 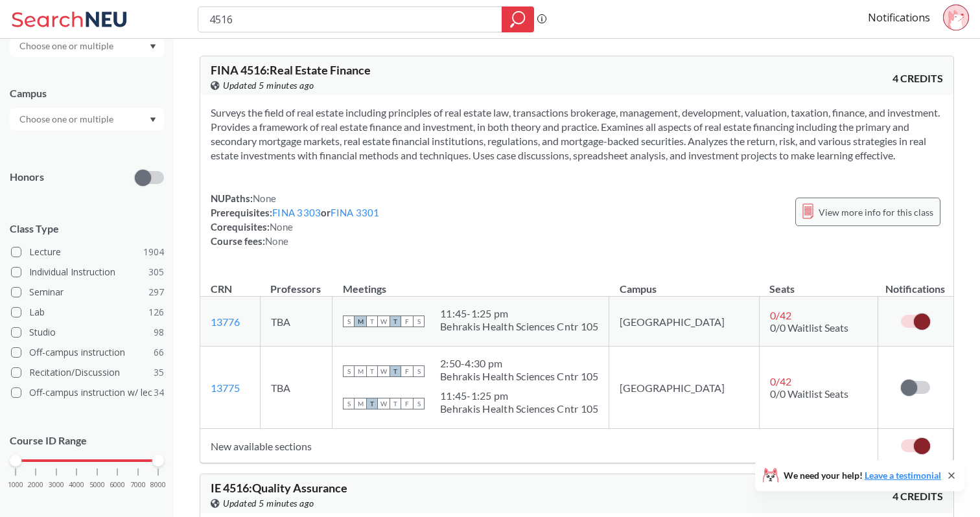 I want to click on label: Individual Instruction, so click(x=88, y=272).